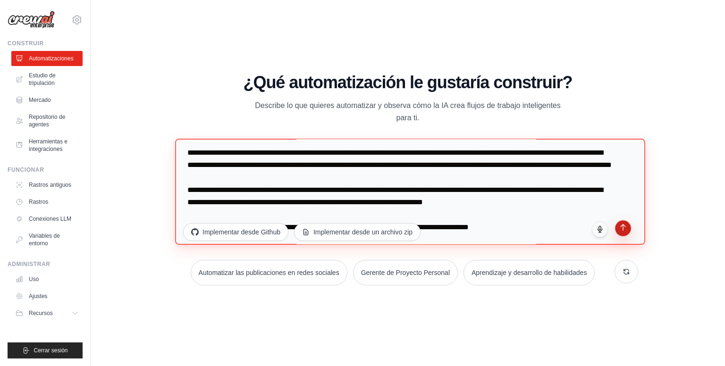 This screenshot has width=725, height=366. What do you see at coordinates (50, 350) in the screenshot?
I see `font: Cerrar sesión` at bounding box center [50, 350].